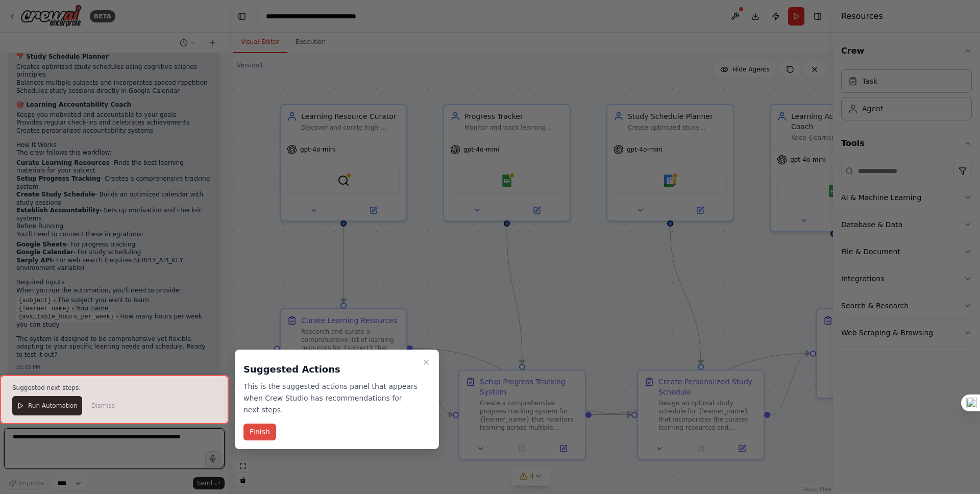 The width and height of the screenshot is (980, 494). What do you see at coordinates (331, 398) in the screenshot?
I see `p: This is the suggested actions panel that appears when Crew Studio has recommendations for next st...` at bounding box center [331, 398].